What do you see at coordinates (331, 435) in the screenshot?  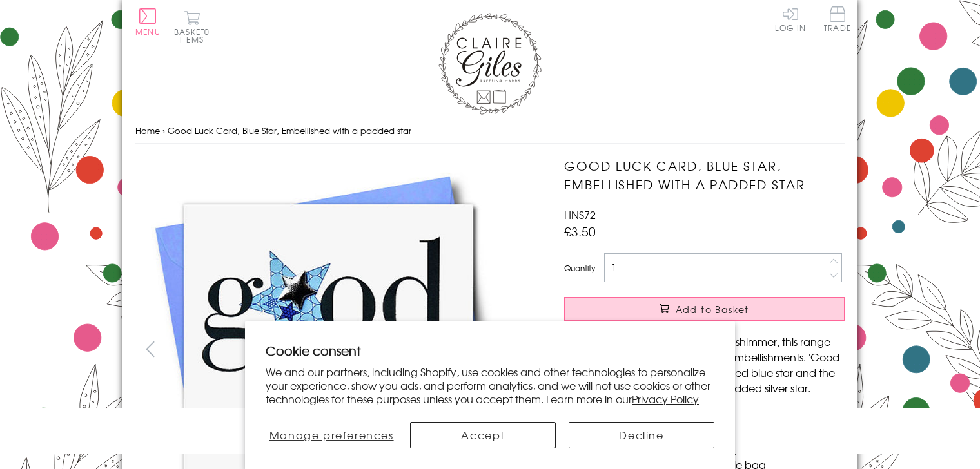 I see `span: Manage preferences` at bounding box center [331, 435].